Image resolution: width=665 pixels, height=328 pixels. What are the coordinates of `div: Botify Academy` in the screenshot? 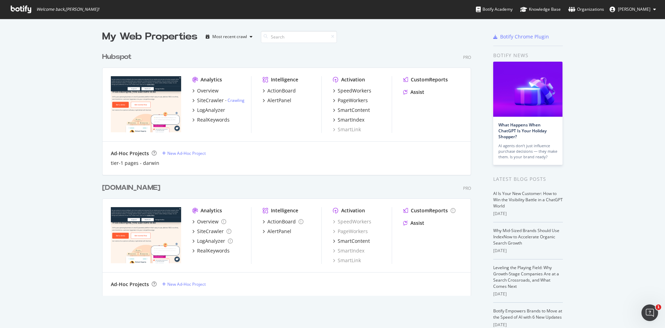 It's located at (494, 9).